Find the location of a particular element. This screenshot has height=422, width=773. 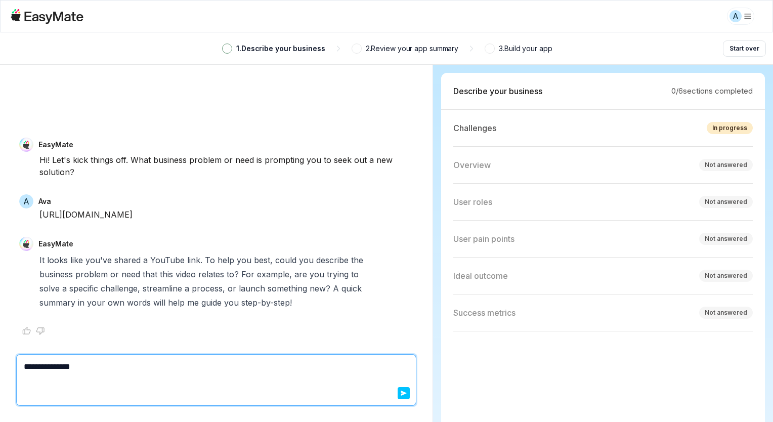

span: could is located at coordinates (286, 260).